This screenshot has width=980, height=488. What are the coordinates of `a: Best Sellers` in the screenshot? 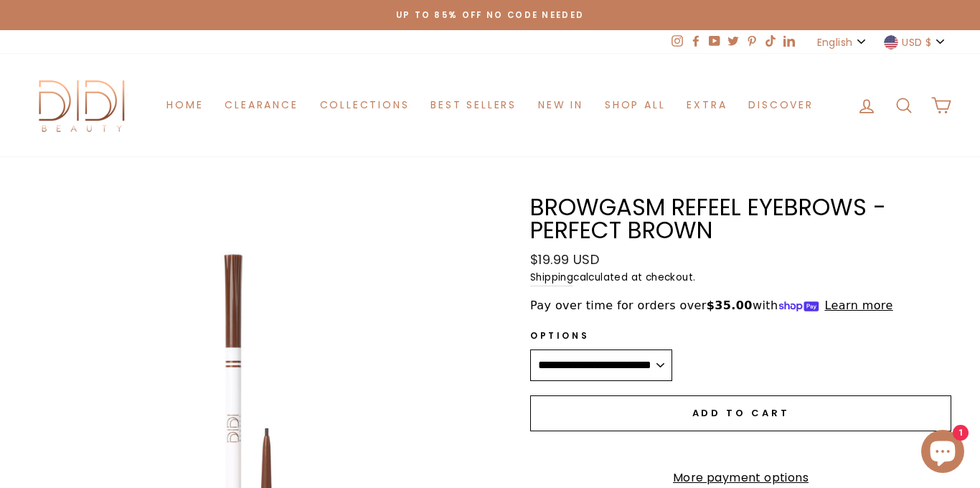 It's located at (474, 105).